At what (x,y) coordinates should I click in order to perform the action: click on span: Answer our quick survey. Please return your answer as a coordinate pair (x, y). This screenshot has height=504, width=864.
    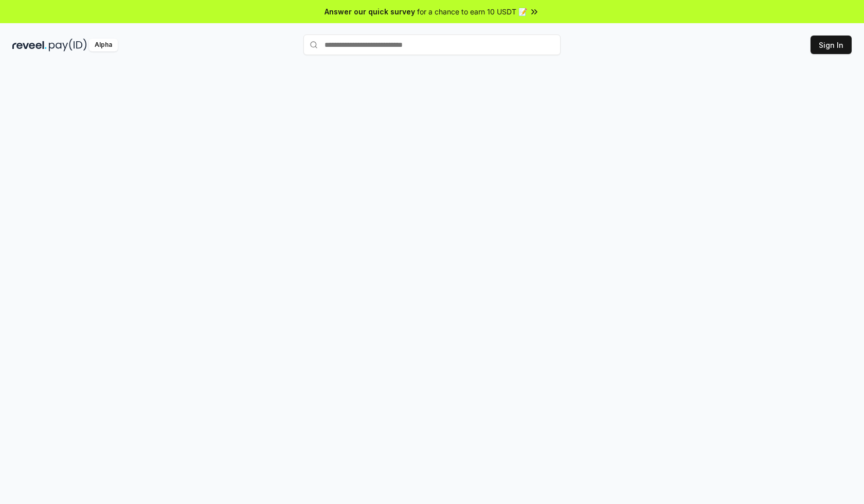
    Looking at the image, I should click on (370, 11).